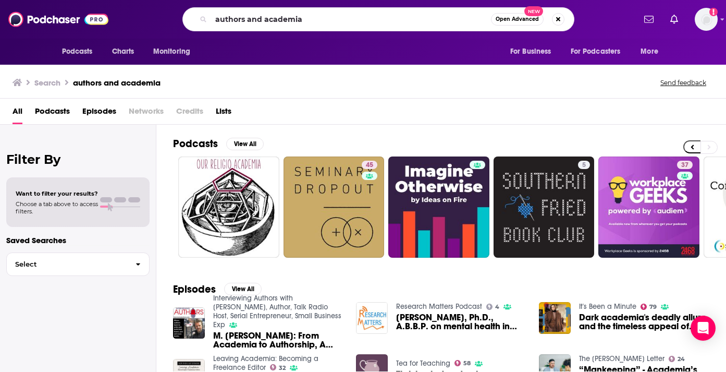 This screenshot has height=372, width=726. What do you see at coordinates (171, 52) in the screenshot?
I see `span: Monitoring` at bounding box center [171, 52].